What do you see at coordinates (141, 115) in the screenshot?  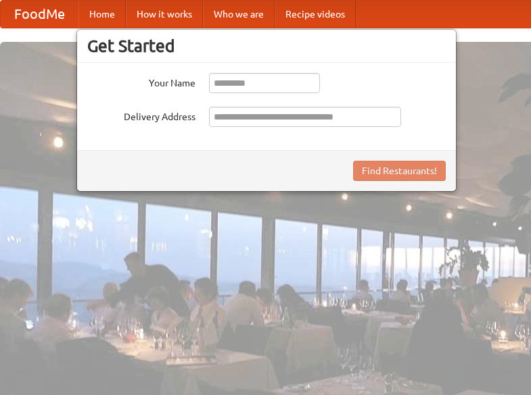 I see `label: Delivery Address` at bounding box center [141, 115].